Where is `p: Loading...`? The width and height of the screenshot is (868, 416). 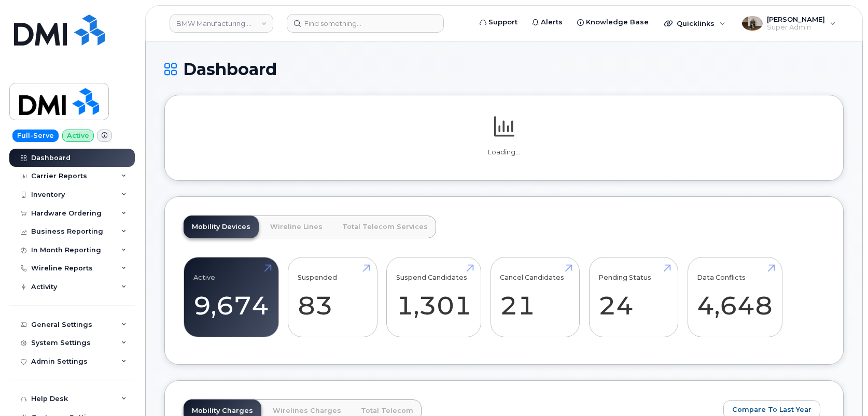
p: Loading... is located at coordinates (504, 152).